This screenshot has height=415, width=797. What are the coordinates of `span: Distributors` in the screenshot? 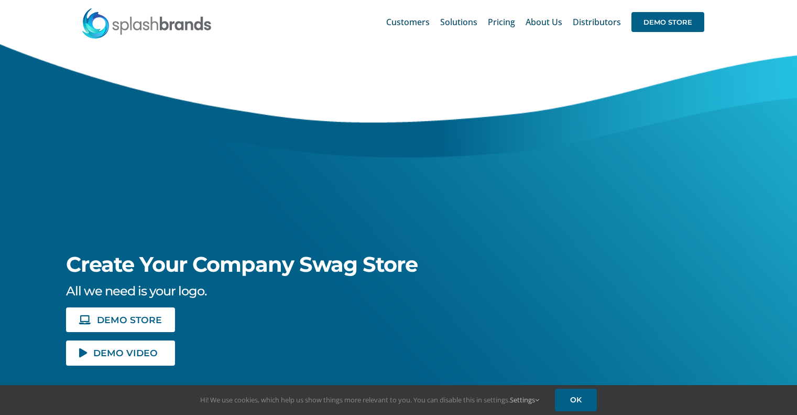 It's located at (597, 22).